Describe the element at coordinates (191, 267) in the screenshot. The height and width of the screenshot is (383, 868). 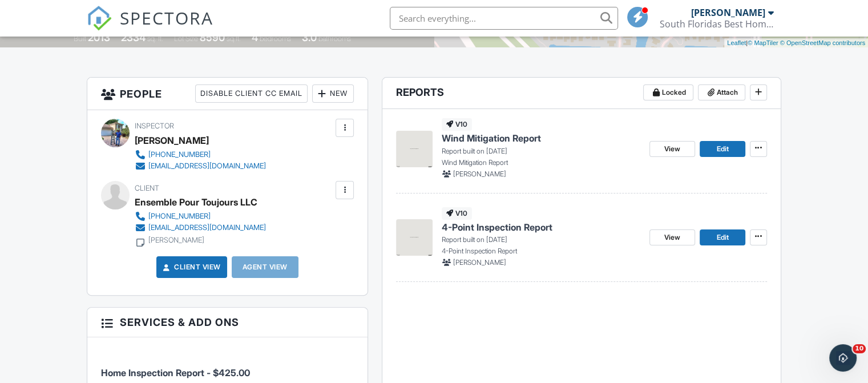
I see `a: Client View` at that location.